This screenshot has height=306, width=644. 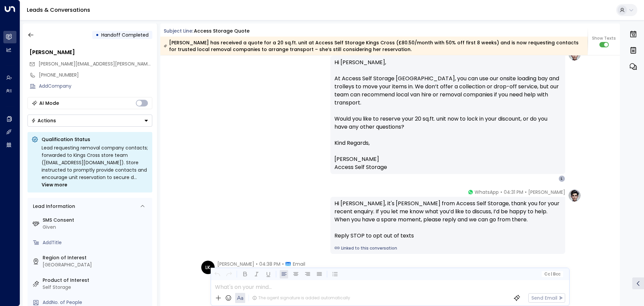 What do you see at coordinates (96, 242) in the screenshot?
I see `div: AddTitle` at bounding box center [96, 242].